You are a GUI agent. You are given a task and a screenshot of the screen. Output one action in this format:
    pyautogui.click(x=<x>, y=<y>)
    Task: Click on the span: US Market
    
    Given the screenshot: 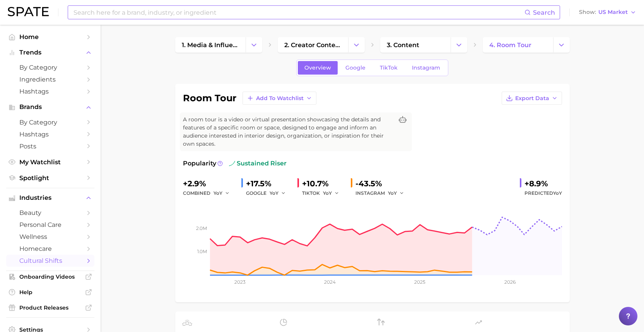 What is the action you would take?
    pyautogui.click(x=613, y=12)
    